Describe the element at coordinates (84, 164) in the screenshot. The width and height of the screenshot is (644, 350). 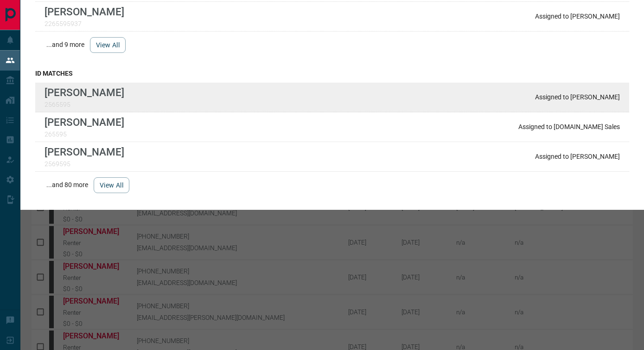
I see `p: 2569595` at that location.